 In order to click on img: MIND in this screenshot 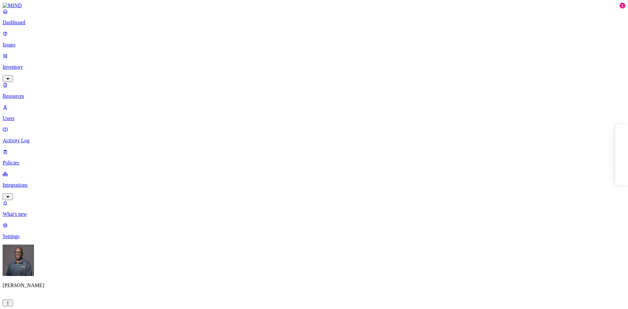, I will do `click(12, 6)`.